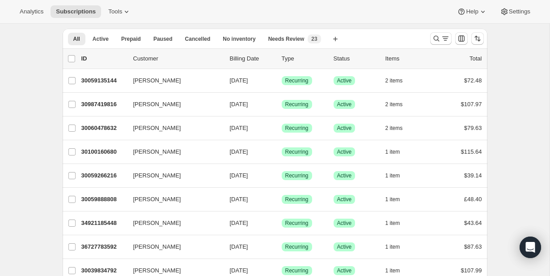  What do you see at coordinates (104, 223) in the screenshot?
I see `p: 34921185448` at bounding box center [104, 223].